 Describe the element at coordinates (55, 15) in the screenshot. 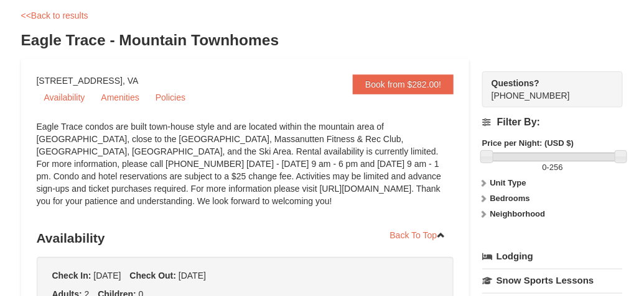

I see `a: <<Back to results` at that location.